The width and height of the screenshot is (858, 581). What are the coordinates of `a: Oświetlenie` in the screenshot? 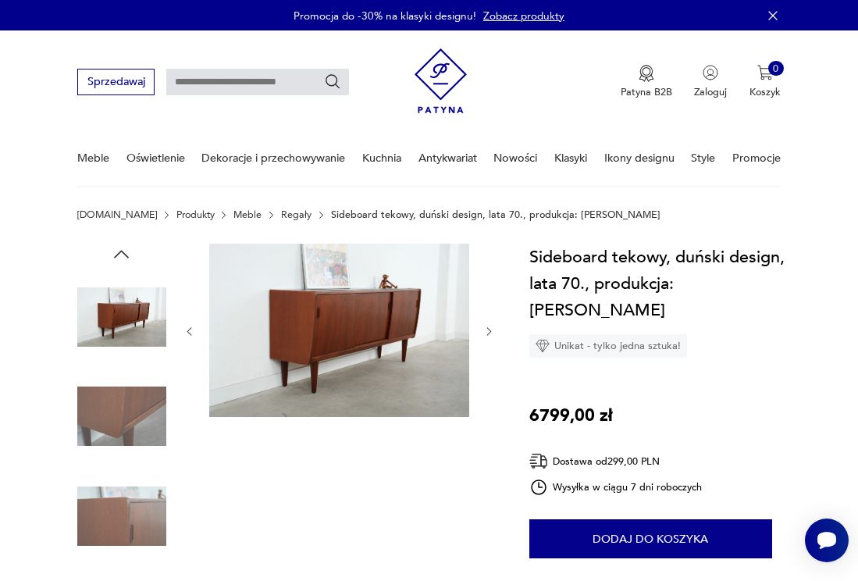 It's located at (155, 158).